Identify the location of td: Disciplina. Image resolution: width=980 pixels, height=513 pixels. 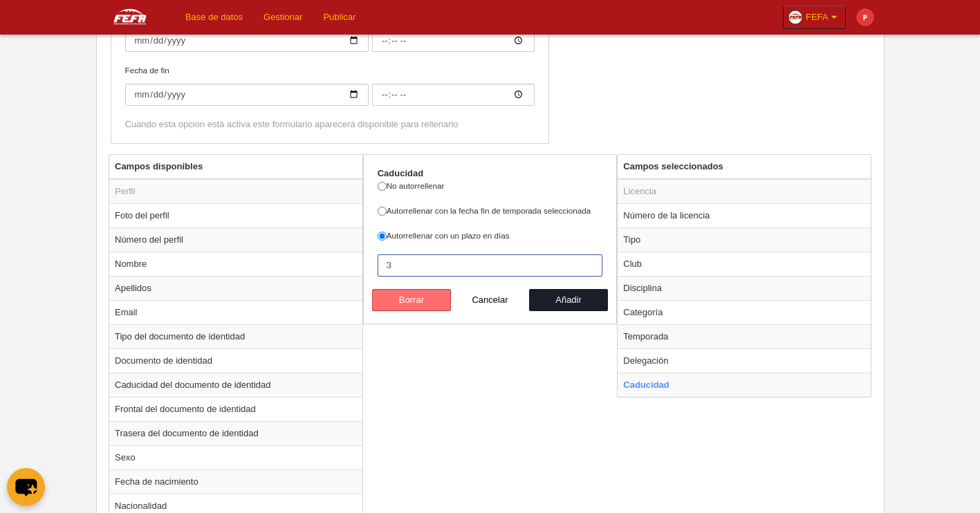
(744, 287).